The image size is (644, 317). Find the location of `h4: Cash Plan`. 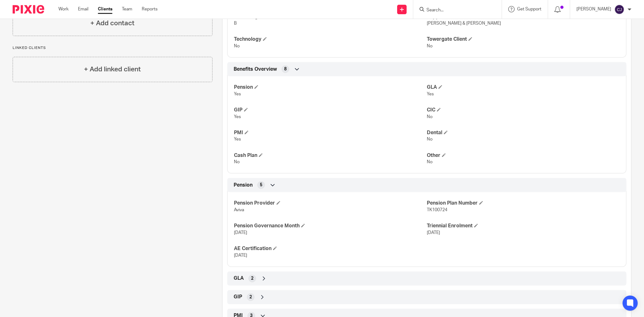

h4: Cash Plan is located at coordinates (330, 155).